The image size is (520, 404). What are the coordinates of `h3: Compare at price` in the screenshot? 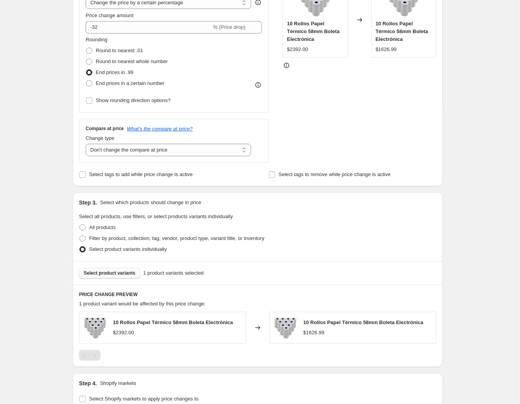 It's located at (105, 128).